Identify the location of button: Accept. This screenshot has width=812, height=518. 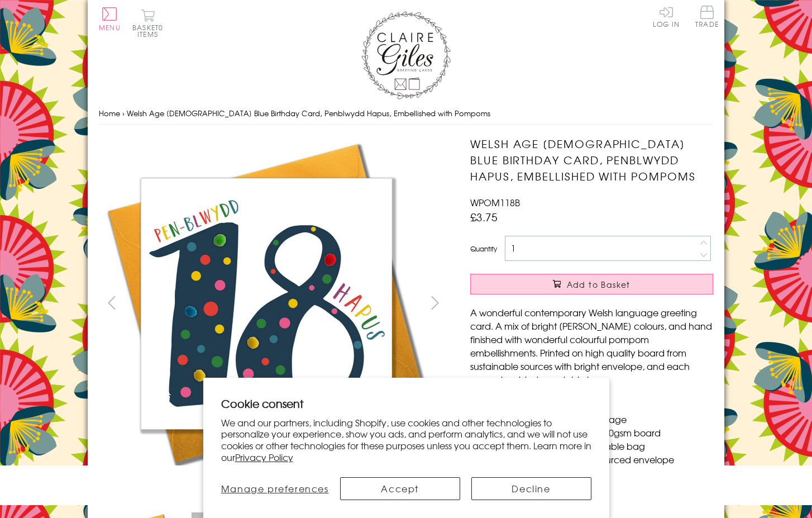
(400, 488).